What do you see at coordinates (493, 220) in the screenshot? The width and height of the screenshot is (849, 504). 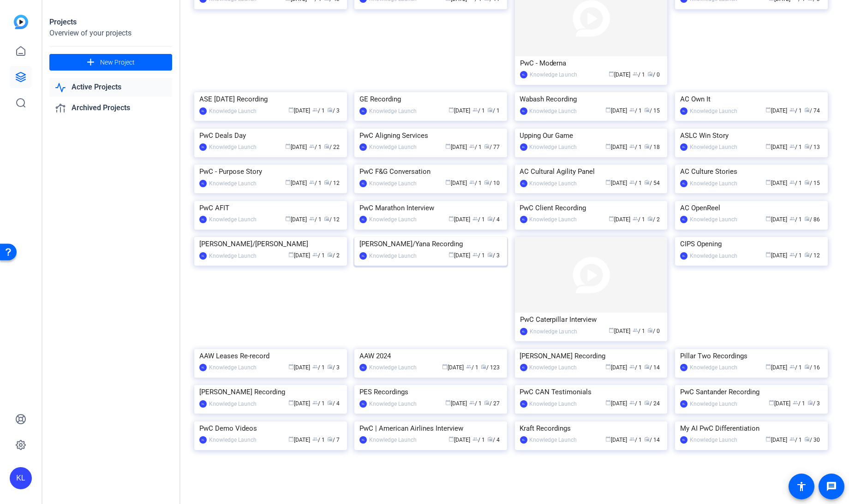 I see `span: / 4` at bounding box center [493, 220].